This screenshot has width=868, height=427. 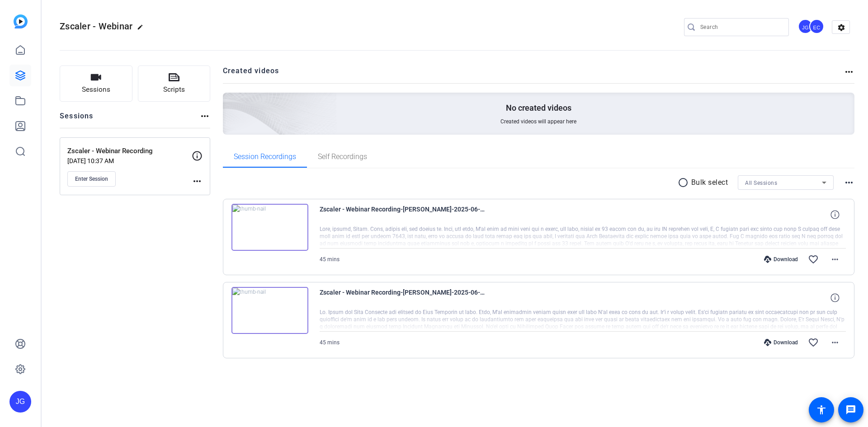 What do you see at coordinates (850, 410) in the screenshot?
I see `mat-icon: message` at bounding box center [850, 410].